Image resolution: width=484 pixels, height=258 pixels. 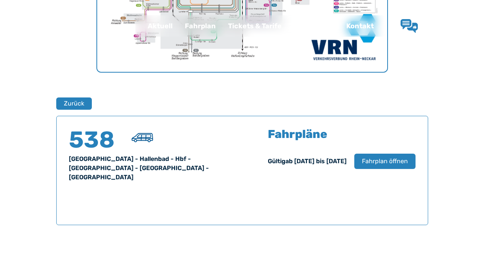 I want to click on h5: Fahrpläne, so click(x=297, y=134).